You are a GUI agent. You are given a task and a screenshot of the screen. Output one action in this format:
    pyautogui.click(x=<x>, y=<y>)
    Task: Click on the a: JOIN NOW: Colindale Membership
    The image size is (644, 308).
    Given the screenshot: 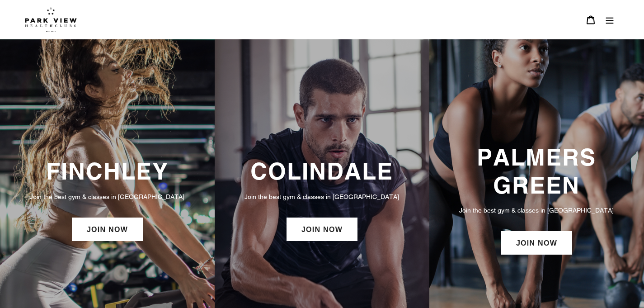 What is the action you would take?
    pyautogui.click(x=322, y=229)
    